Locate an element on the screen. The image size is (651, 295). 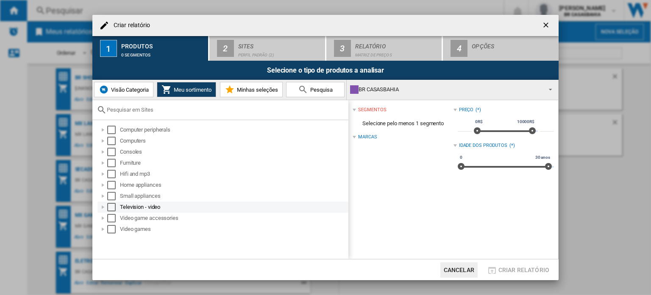
button: 2 Sites Perfil padrão (2) is located at coordinates (268, 48).